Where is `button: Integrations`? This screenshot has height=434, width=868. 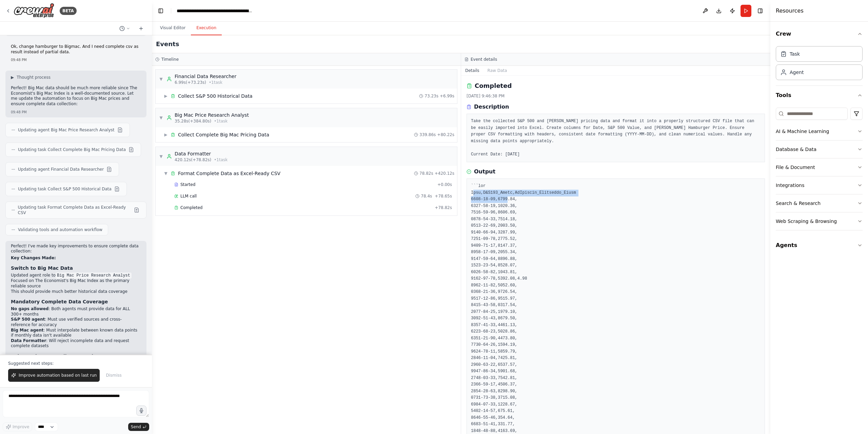 button: Integrations is located at coordinates (819, 185).